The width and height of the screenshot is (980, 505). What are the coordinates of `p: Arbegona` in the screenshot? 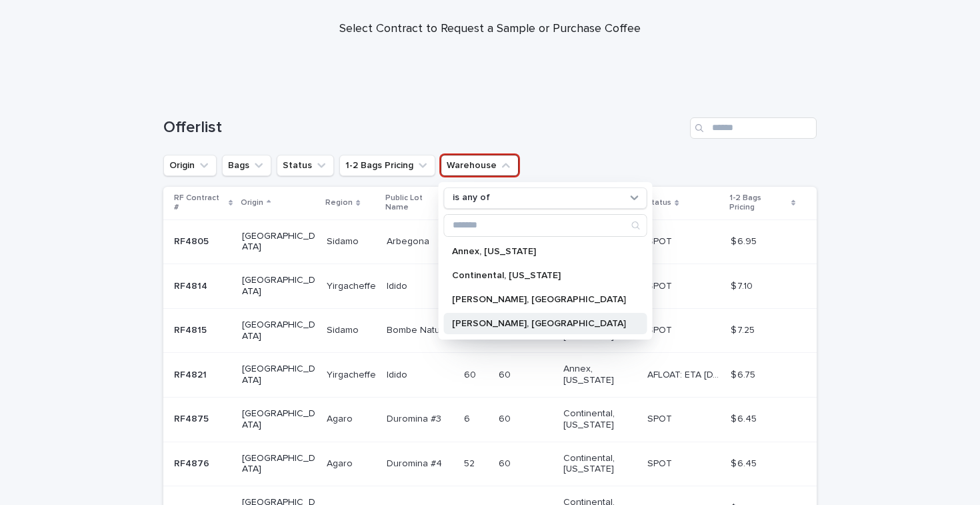 It's located at (409, 240).